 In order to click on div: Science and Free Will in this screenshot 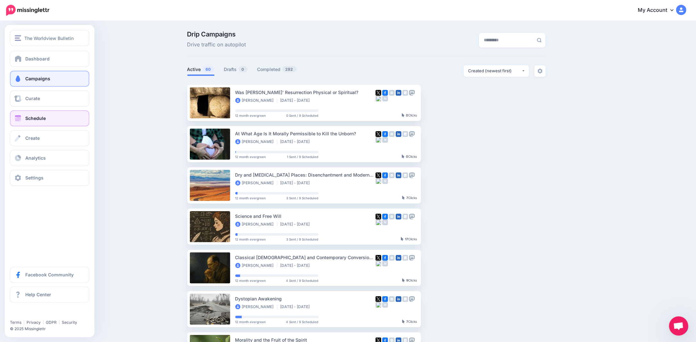, I will do `click(306, 216)`.